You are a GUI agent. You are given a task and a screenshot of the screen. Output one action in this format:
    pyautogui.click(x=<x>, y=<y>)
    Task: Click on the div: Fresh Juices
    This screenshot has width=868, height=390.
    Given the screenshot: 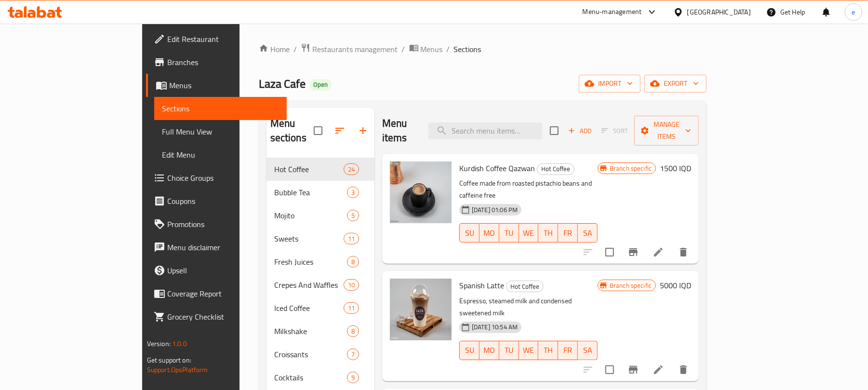 What is the action you would take?
    pyautogui.click(x=310, y=262)
    